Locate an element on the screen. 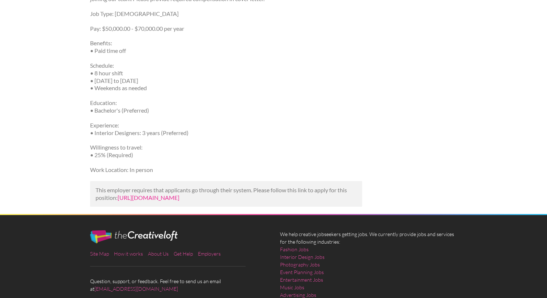 The width and height of the screenshot is (547, 298). p: Work Location: In person is located at coordinates (226, 170).